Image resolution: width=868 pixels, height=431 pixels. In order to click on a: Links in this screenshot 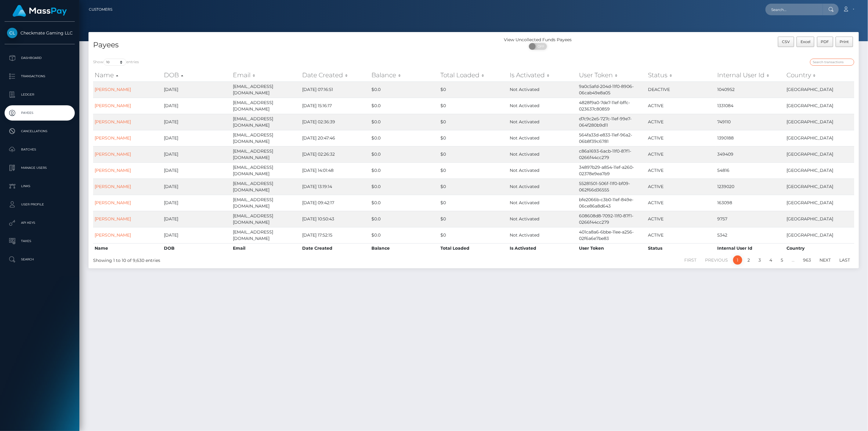, I will do `click(40, 186)`.